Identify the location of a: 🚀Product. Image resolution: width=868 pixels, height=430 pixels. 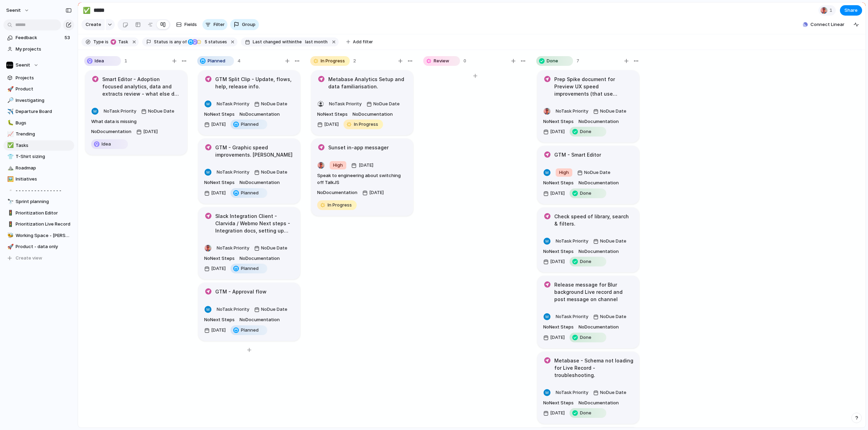
(39, 89).